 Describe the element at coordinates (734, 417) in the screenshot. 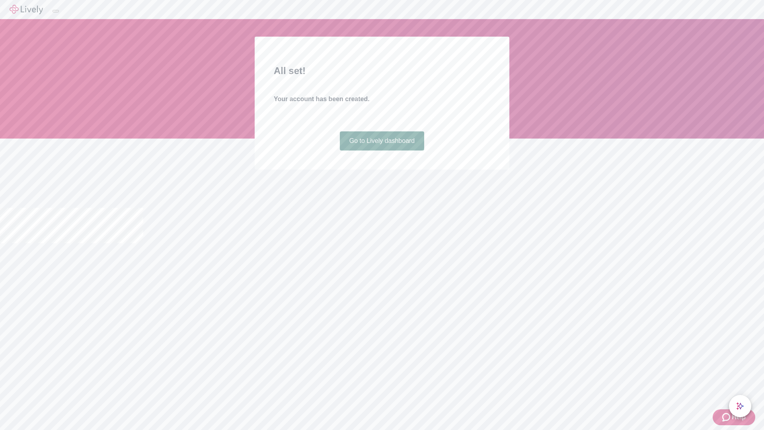

I see `button: Zendesk support iconHelp` at that location.